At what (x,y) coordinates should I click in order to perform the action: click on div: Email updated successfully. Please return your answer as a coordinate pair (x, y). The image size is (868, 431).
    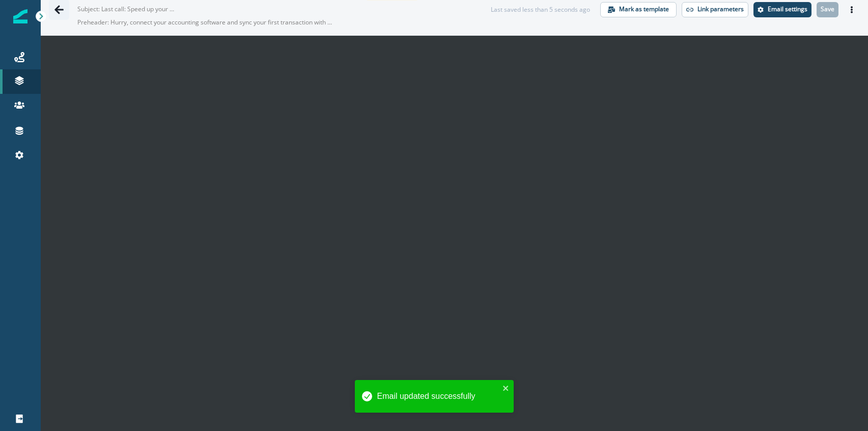
    Looking at the image, I should click on (438, 396).